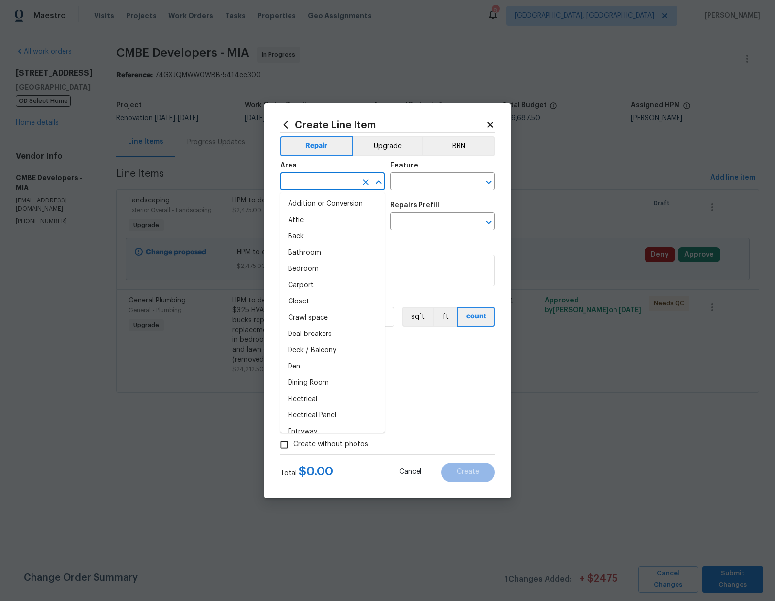 The width and height of the screenshot is (775, 601). What do you see at coordinates (332, 366) in the screenshot?
I see `li: Den` at bounding box center [332, 366].